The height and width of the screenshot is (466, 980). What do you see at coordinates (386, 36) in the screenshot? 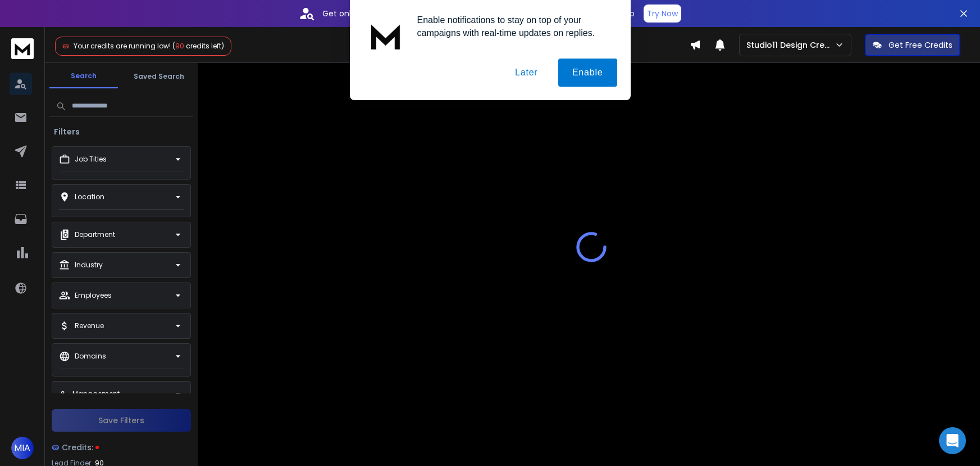
I see `img: notification icon` at bounding box center [386, 36].